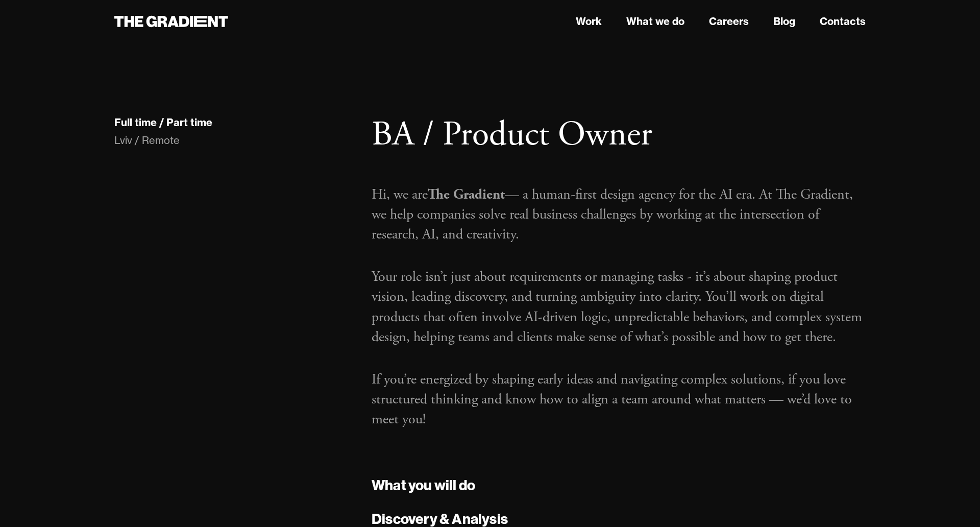  Describe the element at coordinates (589, 21) in the screenshot. I see `a: Work` at that location.